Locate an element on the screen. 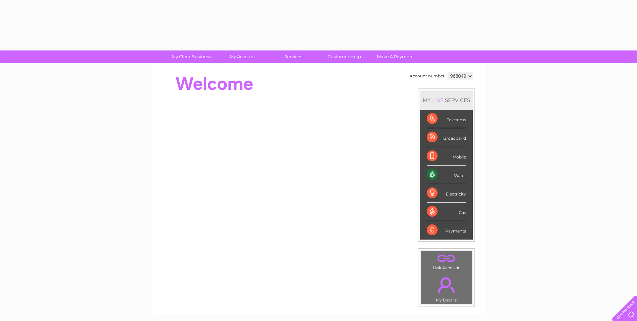 The height and width of the screenshot is (321, 637). div: Payments is located at coordinates (447, 230).